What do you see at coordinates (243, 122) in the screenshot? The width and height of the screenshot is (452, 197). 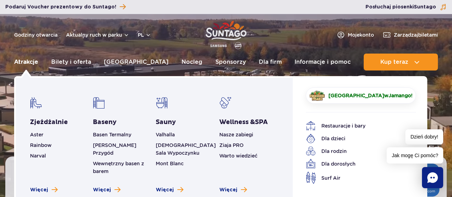 I see `span: Wellness &` at bounding box center [243, 122].